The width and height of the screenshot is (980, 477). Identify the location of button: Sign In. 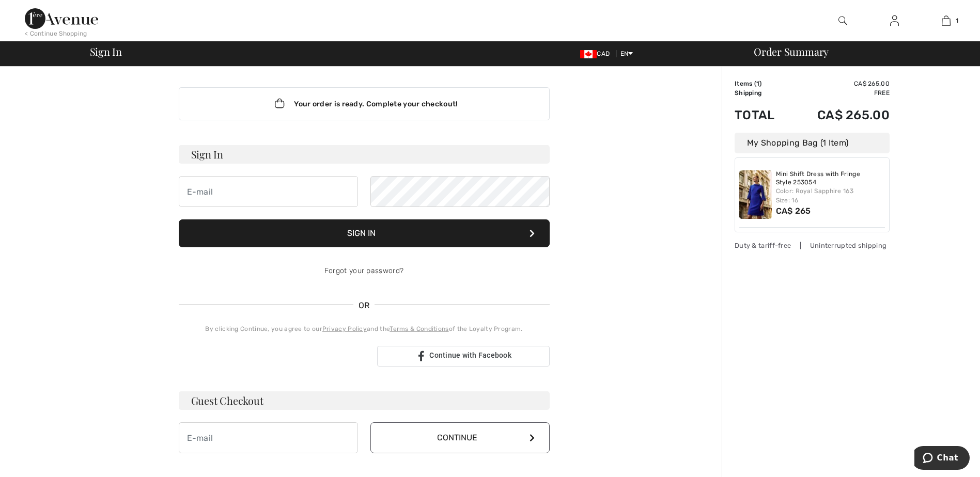
(364, 234).